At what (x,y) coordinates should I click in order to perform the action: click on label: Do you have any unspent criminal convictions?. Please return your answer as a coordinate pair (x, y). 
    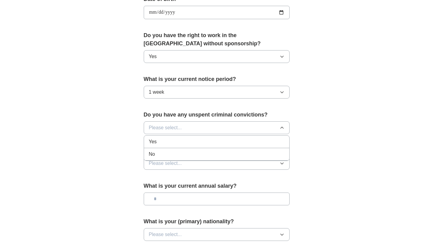
    Looking at the image, I should click on (217, 115).